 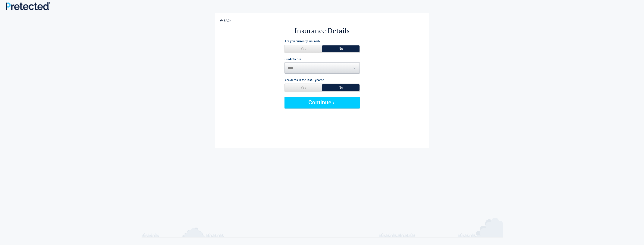 I want to click on a: BACK, so click(x=225, y=19).